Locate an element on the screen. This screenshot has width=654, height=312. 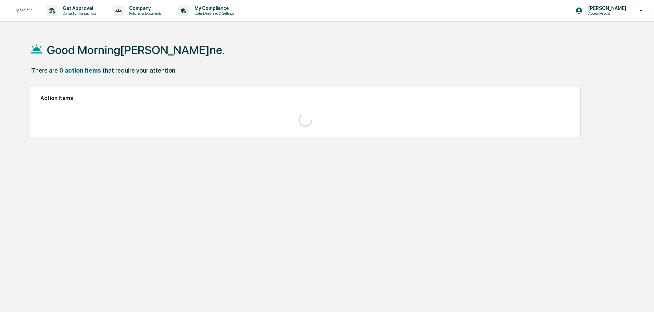
p: Company is located at coordinates (144, 8).